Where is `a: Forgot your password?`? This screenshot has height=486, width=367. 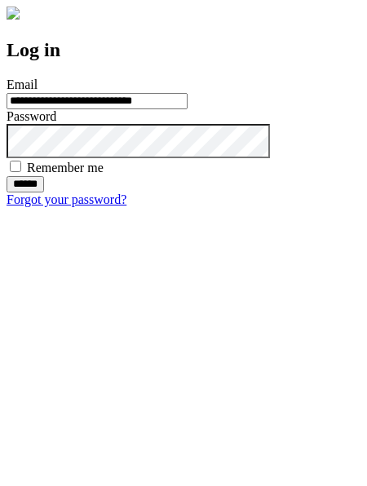 a: Forgot your password? is located at coordinates (66, 199).